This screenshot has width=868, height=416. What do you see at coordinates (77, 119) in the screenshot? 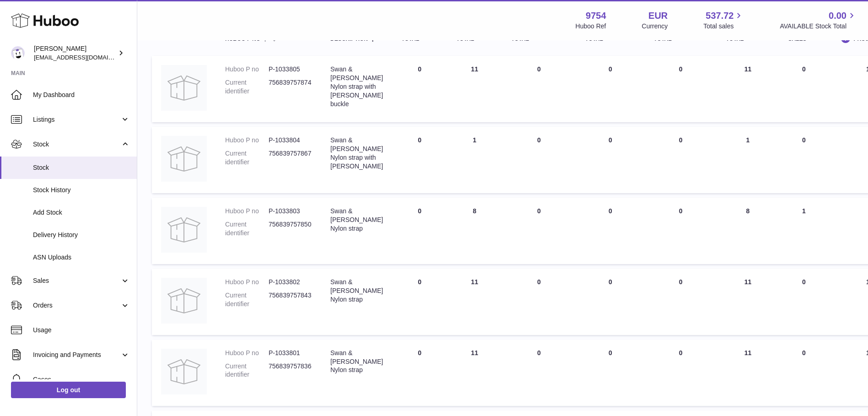
I see `span: Listings` at bounding box center [77, 119].